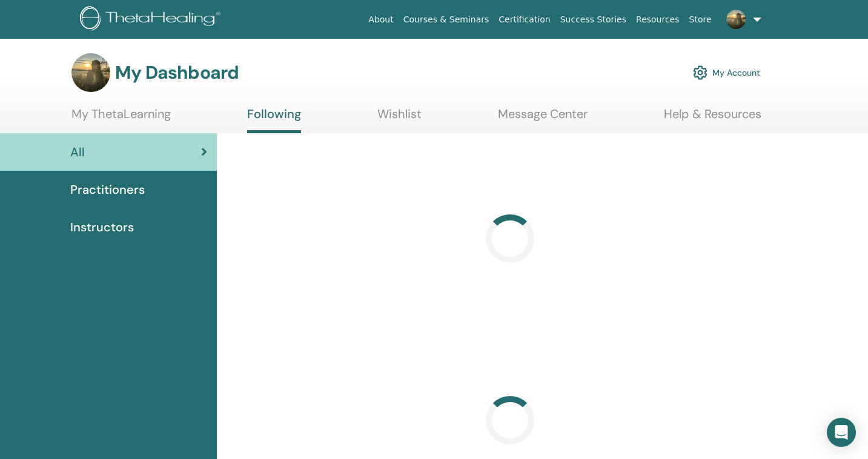 This screenshot has width=868, height=459. I want to click on a: Courses & Seminars, so click(446, 20).